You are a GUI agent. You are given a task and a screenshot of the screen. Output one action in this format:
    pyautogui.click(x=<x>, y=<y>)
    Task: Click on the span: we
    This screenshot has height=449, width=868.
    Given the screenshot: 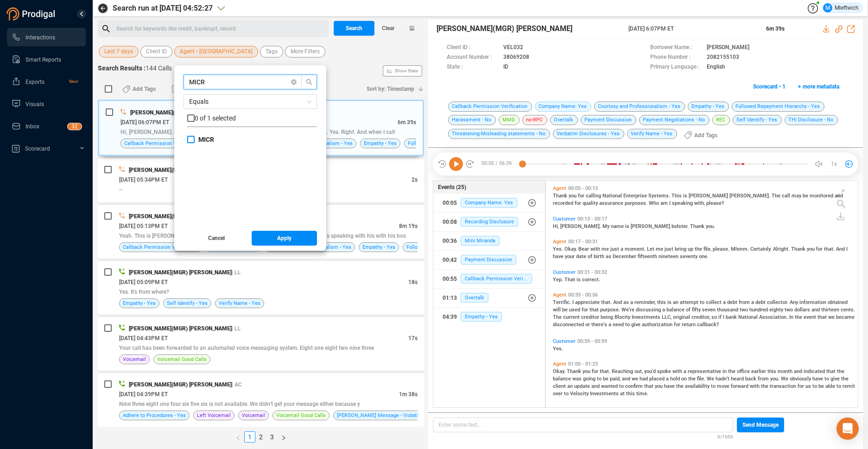 What is the action you would take?
    pyautogui.click(x=832, y=317)
    